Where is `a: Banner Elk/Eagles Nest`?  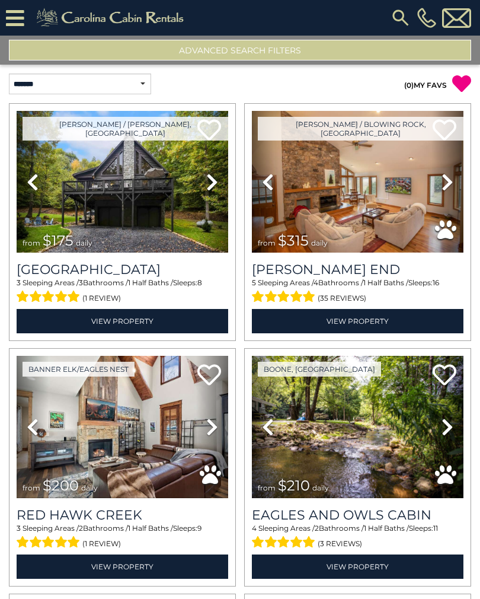 a: Banner Elk/Eagles Nest is located at coordinates (78, 369).